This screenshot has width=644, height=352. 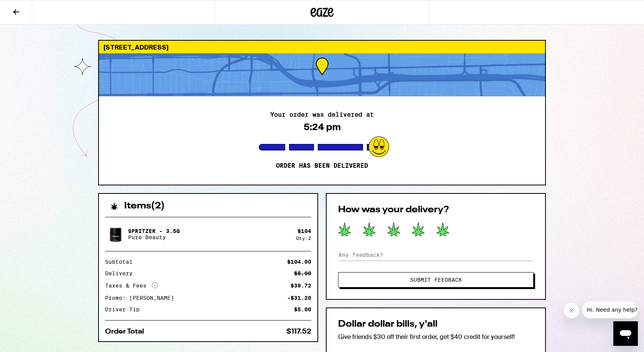 I want to click on div: $ 104, so click(x=305, y=231).